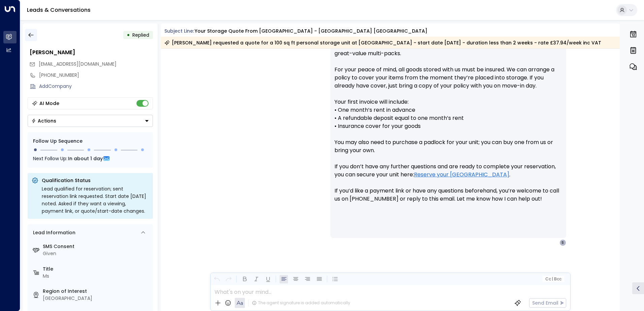 Image resolution: width=644 pixels, height=311 pixels. I want to click on label: SMS Consent, so click(96, 246).